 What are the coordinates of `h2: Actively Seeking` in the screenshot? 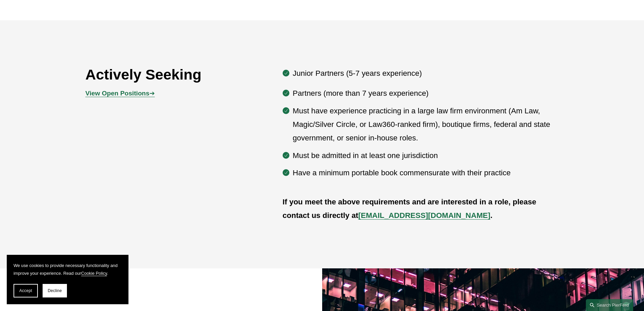 It's located at (164, 74).